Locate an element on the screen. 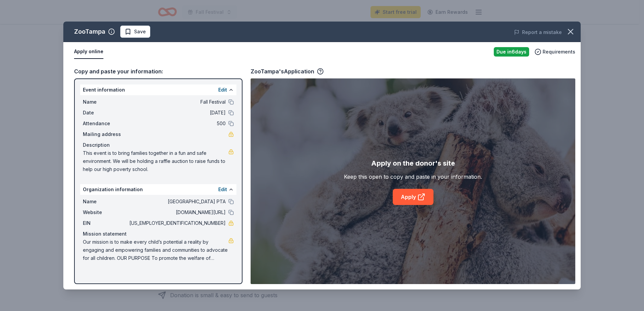  span: Fall Festival is located at coordinates (177, 102).